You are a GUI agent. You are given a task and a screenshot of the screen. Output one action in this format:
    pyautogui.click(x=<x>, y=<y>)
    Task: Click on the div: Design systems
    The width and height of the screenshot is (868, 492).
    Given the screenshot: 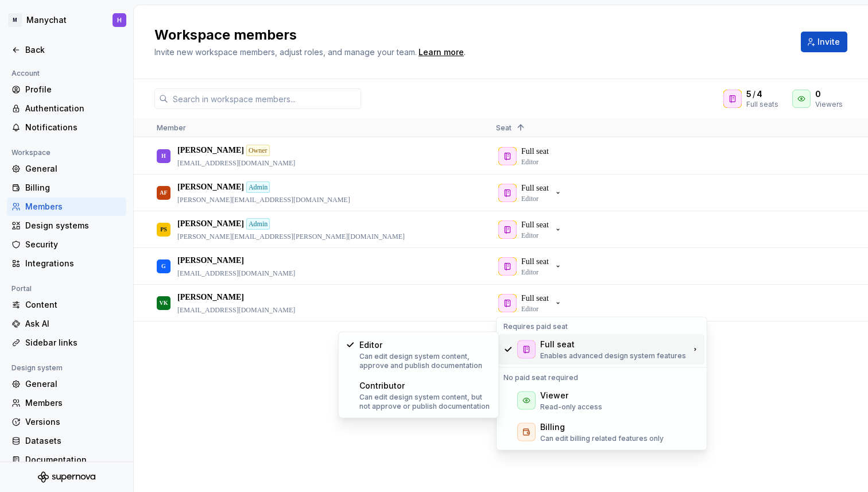 What is the action you would take?
    pyautogui.click(x=74, y=226)
    